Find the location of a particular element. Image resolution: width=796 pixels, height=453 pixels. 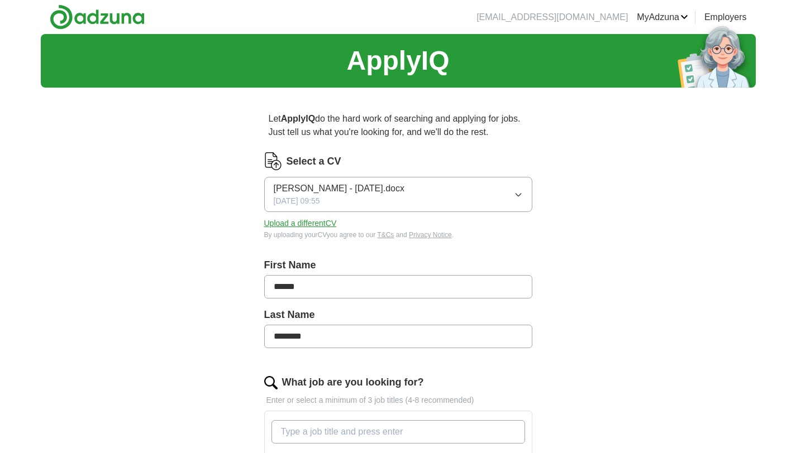

a: Employers is located at coordinates (725, 17).